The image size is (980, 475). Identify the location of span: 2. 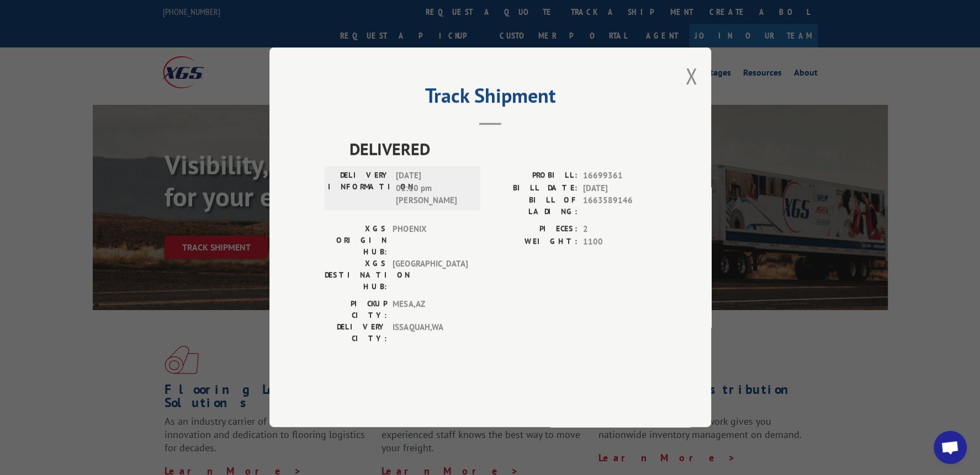
(619, 230).